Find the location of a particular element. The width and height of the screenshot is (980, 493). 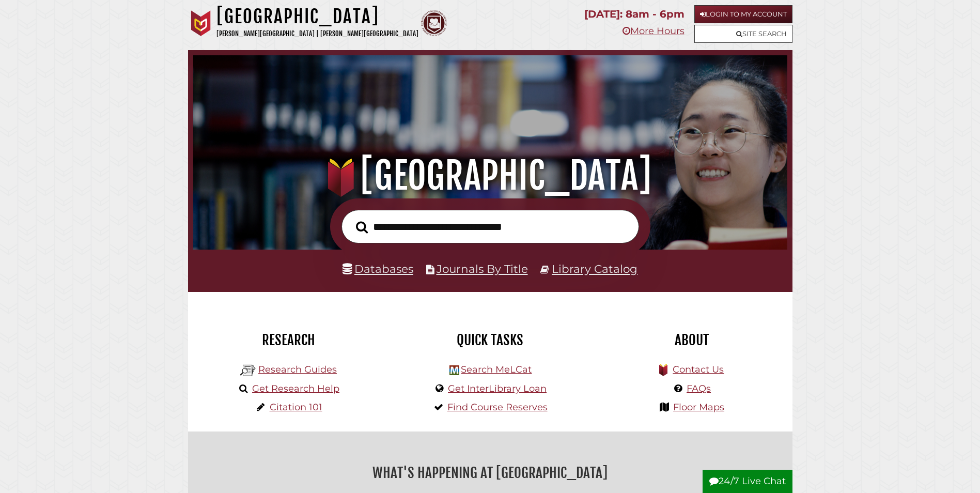

img: Calvin Theological Seminary is located at coordinates (434, 23).